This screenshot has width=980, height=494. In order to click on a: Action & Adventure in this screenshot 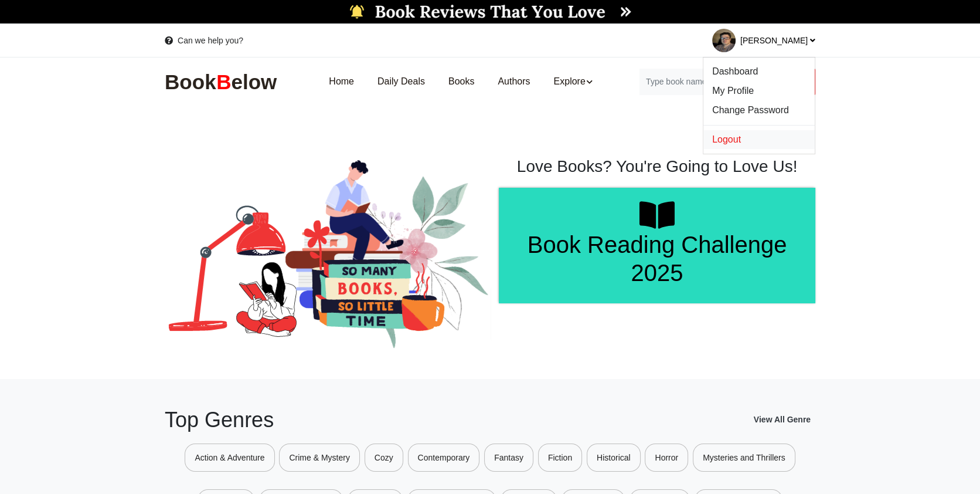, I will do `click(229, 458)`.